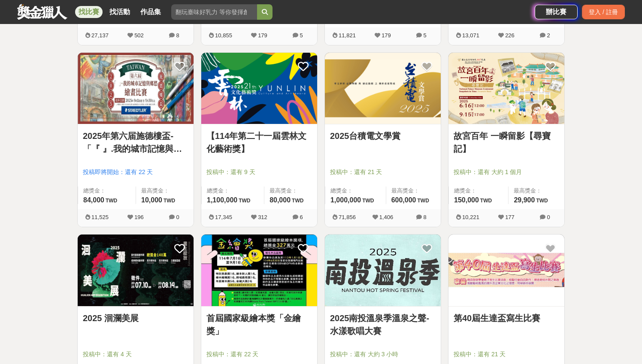 The height and width of the screenshot is (364, 642). What do you see at coordinates (224, 217) in the screenshot?
I see `span: 17,345` at bounding box center [224, 217].